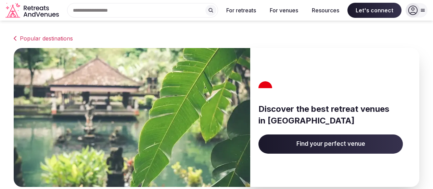 The width and height of the screenshot is (433, 189). What do you see at coordinates (266, 88) in the screenshot?
I see `img: Indonesia's flag` at bounding box center [266, 88].